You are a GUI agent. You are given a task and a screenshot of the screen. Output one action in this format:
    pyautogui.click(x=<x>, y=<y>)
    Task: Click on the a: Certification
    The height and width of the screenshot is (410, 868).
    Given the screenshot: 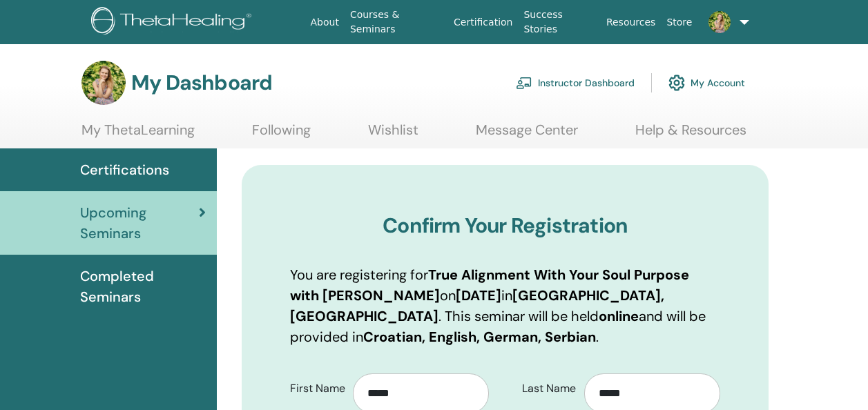 What is the action you would take?
    pyautogui.click(x=483, y=22)
    